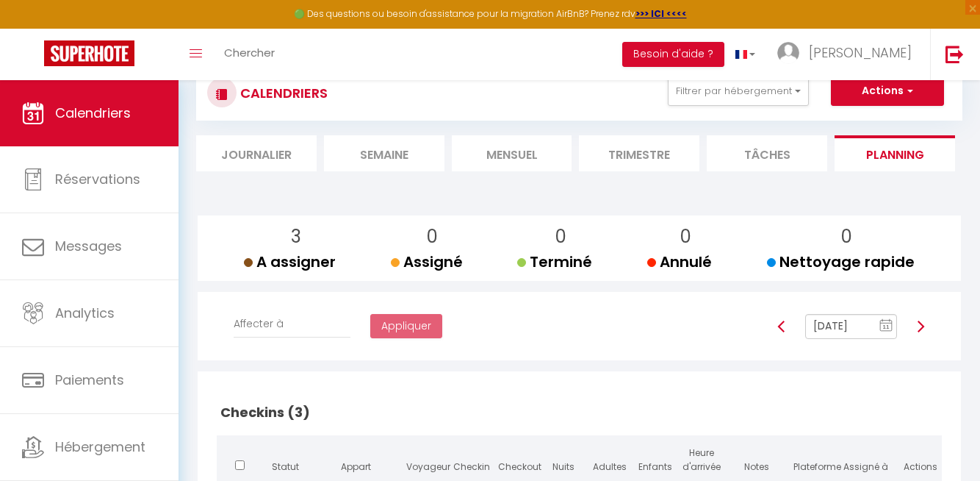 The width and height of the screenshot is (980, 481). What do you see at coordinates (738, 91) in the screenshot?
I see `button: Filtrer par hébergement` at bounding box center [738, 91].